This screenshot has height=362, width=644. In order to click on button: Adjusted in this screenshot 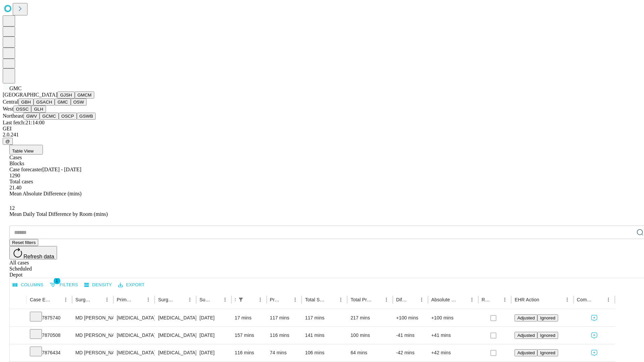, I will do `click(526, 335)`.